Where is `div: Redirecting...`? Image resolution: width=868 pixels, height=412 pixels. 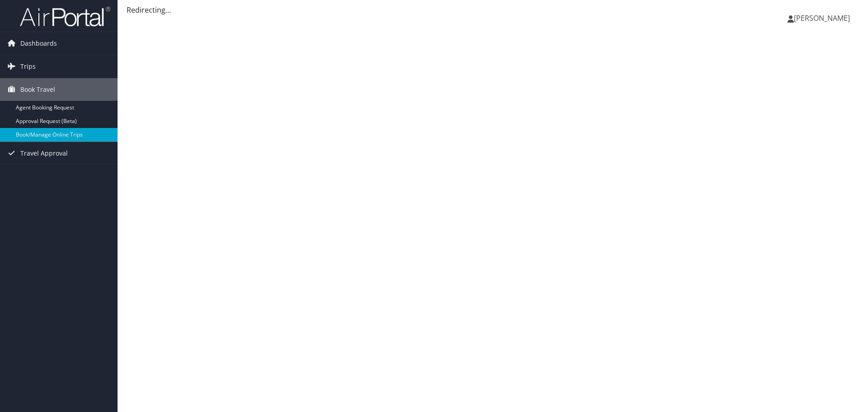 div: Redirecting... is located at coordinates (492, 10).